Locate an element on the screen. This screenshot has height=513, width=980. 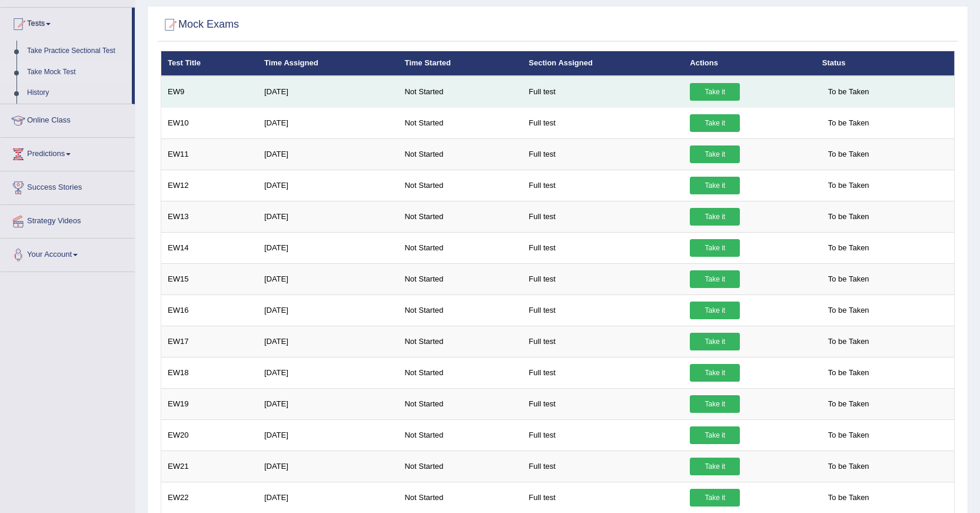
a: Strategy Videos is located at coordinates (67, 220).